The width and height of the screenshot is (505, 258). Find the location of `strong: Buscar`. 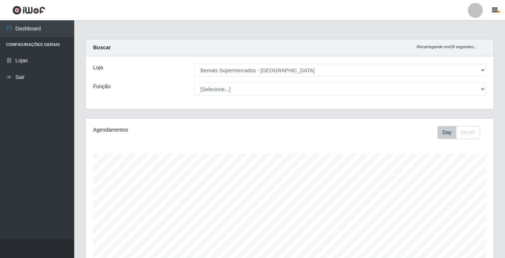

strong: Buscar is located at coordinates (102, 47).